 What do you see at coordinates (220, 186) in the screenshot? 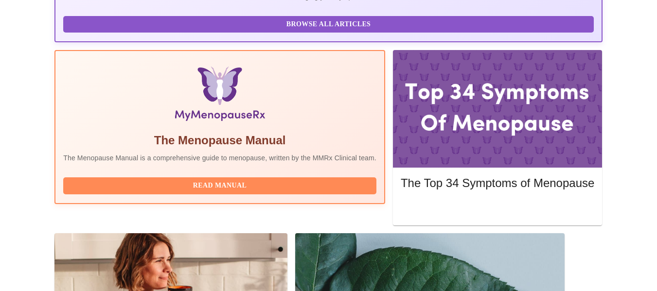
I see `button: Read Manual` at bounding box center [220, 186].